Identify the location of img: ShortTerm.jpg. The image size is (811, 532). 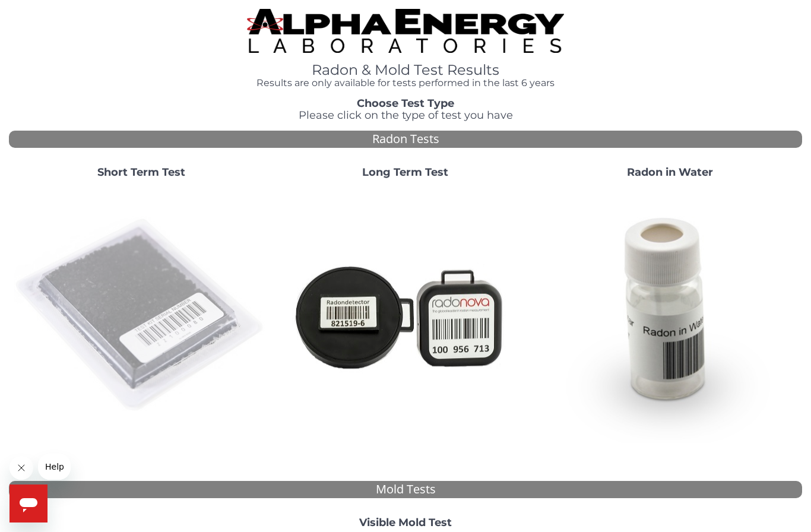
(141, 315).